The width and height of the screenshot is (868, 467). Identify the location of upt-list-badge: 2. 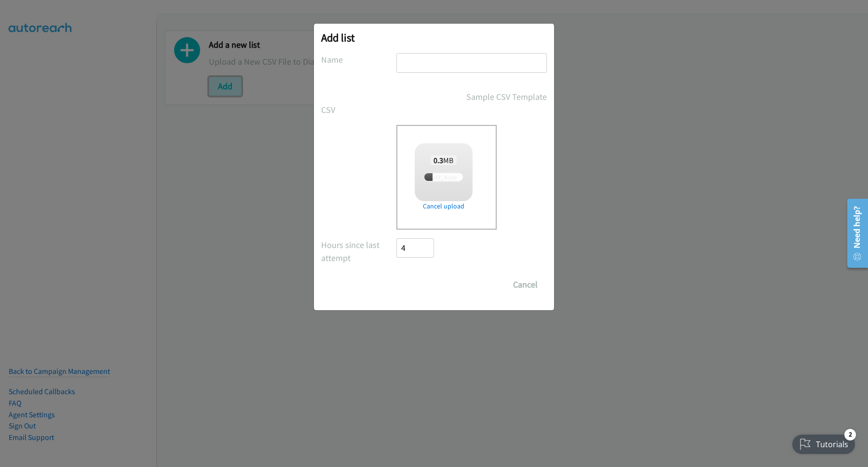
(64, 10).